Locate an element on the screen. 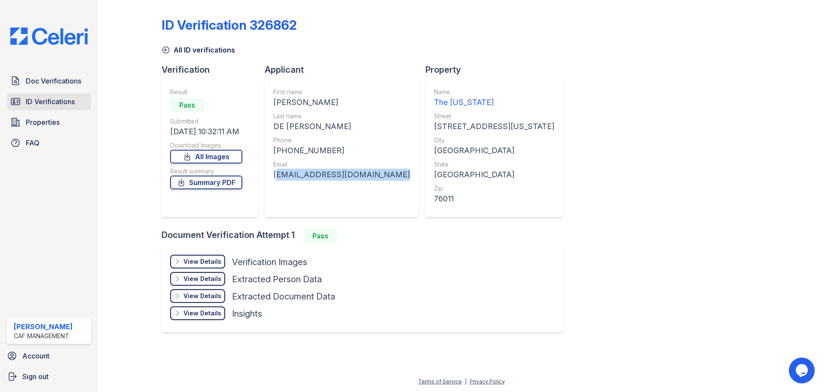 Image resolution: width=825 pixels, height=392 pixels. div: Result is located at coordinates (206, 92).